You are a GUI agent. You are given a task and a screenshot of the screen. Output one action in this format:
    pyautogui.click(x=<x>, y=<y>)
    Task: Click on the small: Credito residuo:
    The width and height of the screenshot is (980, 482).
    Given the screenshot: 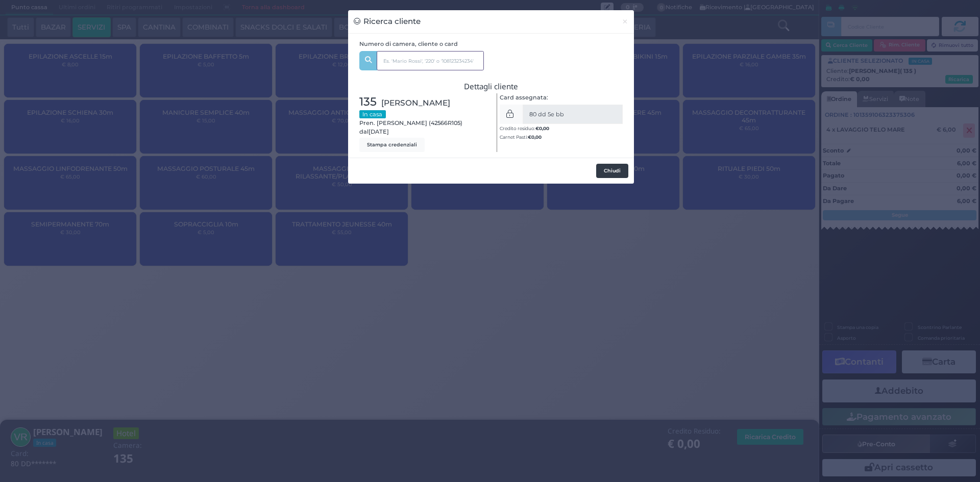 What is the action you would take?
    pyautogui.click(x=524, y=128)
    